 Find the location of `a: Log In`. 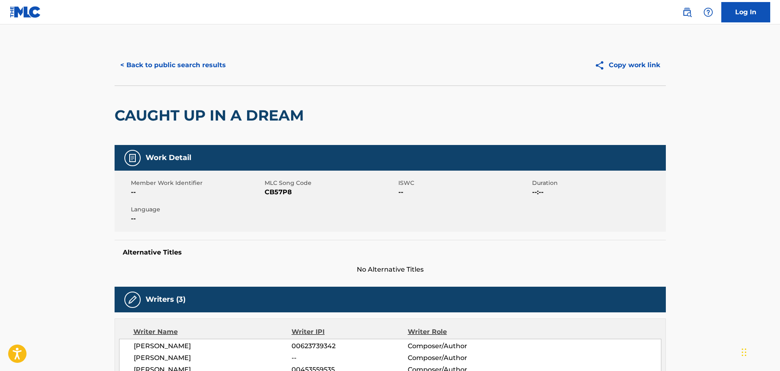

a: Log In is located at coordinates (745, 12).